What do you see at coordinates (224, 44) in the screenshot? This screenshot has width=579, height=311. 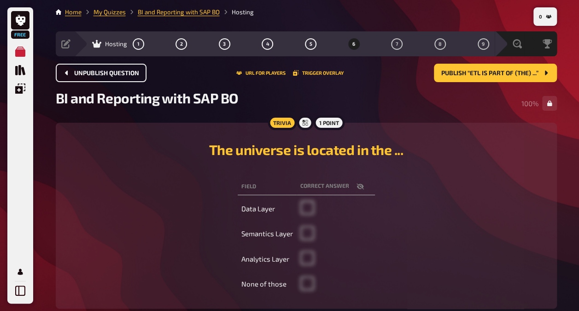 I see `button: 3` at bounding box center [224, 44].